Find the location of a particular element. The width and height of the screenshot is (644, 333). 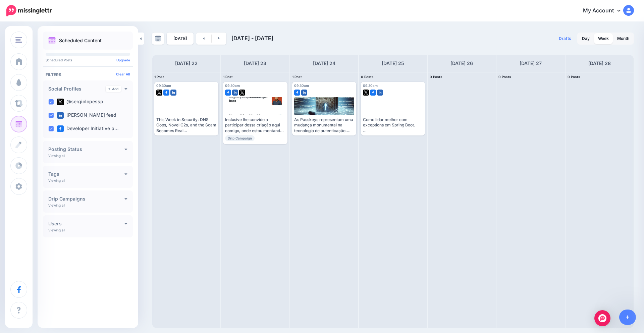

span: Drip Campaign is located at coordinates (240, 138).